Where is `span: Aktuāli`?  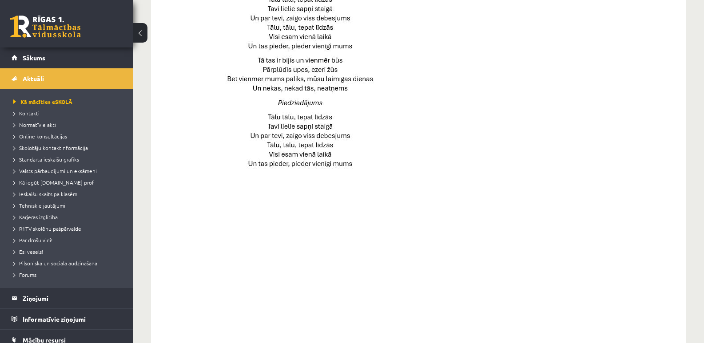
span: Aktuāli is located at coordinates (33, 79).